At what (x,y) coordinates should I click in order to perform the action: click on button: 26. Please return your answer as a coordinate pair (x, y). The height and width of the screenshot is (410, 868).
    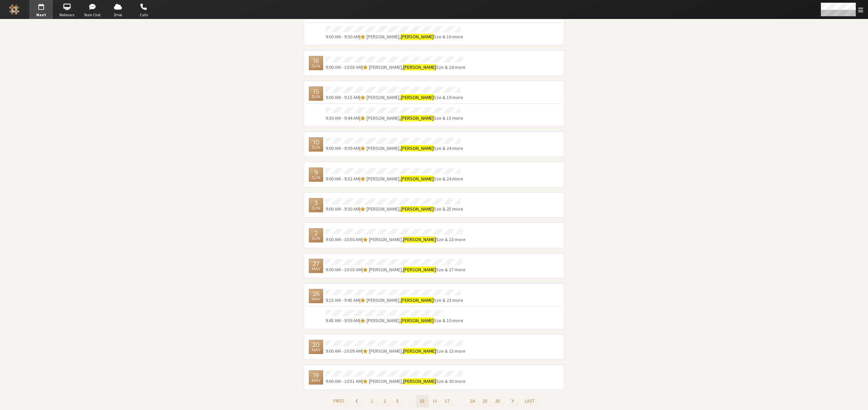
    Looking at the image, I should click on (498, 401).